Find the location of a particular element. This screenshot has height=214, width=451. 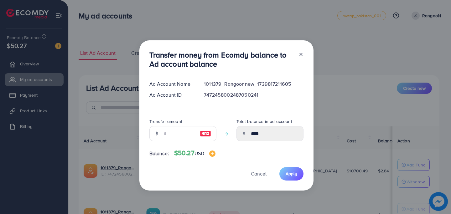

label: Transfer amount is located at coordinates (166, 121).